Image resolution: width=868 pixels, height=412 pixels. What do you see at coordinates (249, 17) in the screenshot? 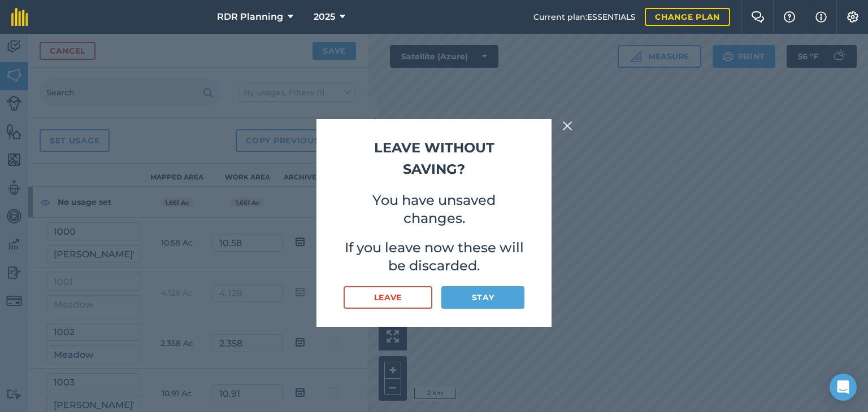
I see `span: RDR Planning` at bounding box center [249, 17].